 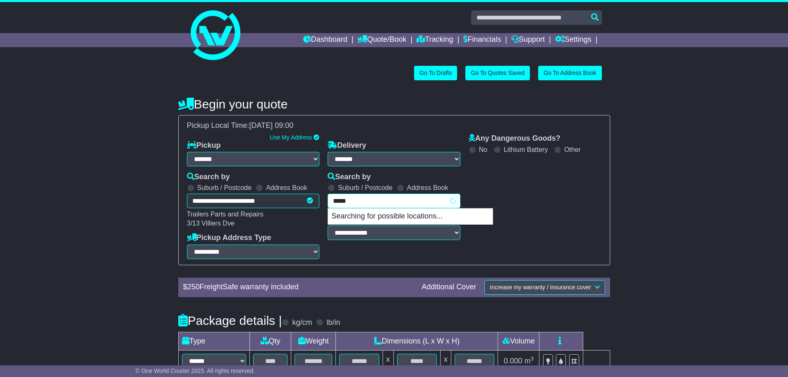 What do you see at coordinates (333, 323) in the screenshot?
I see `label: lb/in` at bounding box center [333, 323].